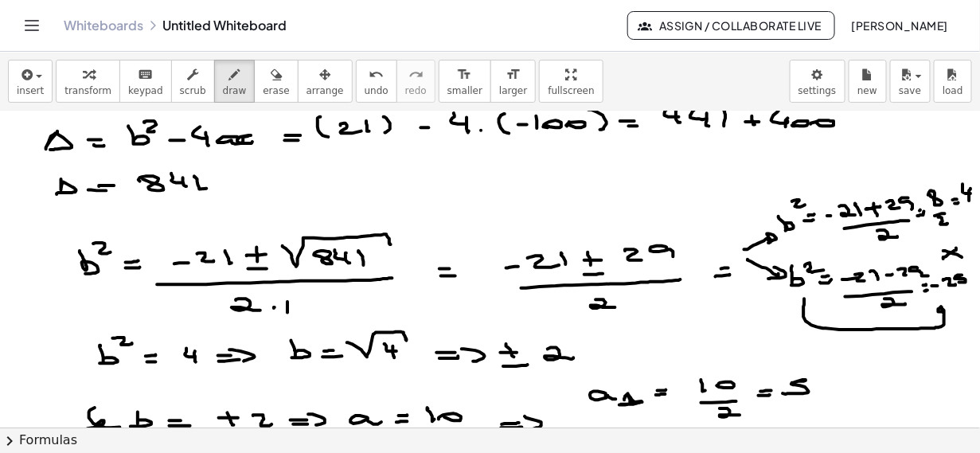 The height and width of the screenshot is (453, 980). What do you see at coordinates (818, 81) in the screenshot?
I see `button: settings` at bounding box center [818, 81].